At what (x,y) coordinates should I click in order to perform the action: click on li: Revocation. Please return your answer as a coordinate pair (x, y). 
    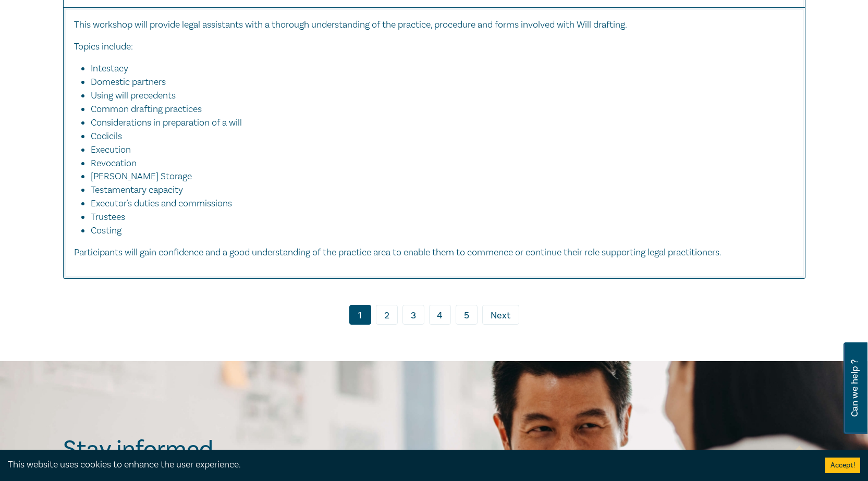
    Looking at the image, I should click on (437, 164).